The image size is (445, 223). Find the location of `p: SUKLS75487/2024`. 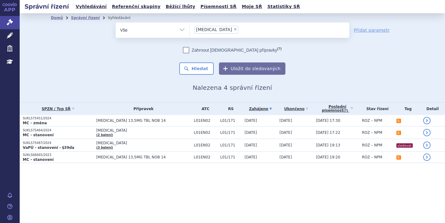

p: SUKLS75487/2024 is located at coordinates (58, 143).